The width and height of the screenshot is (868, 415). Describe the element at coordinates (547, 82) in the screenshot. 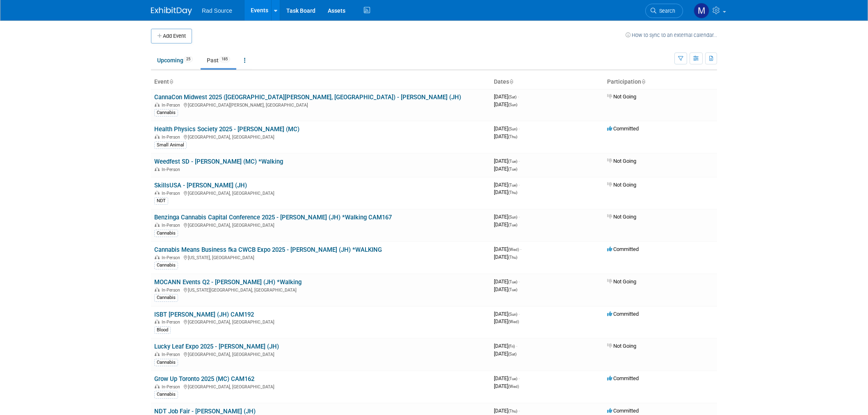

I see `th: Dates` at that location.